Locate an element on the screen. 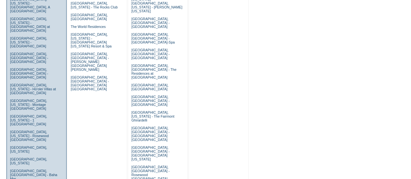 Image resolution: width=411 pixels, height=179 pixels. a: The World Residences is located at coordinates (88, 27).